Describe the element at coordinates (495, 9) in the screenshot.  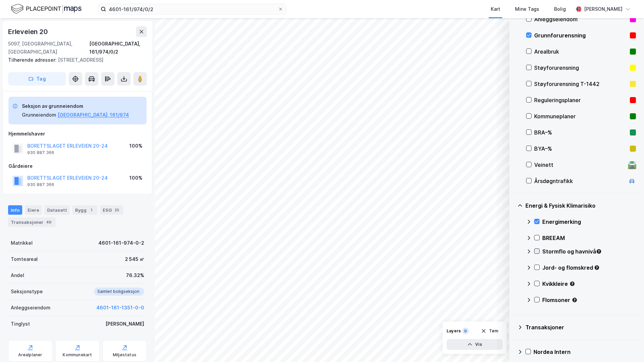
I see `div: Kart` at that location.